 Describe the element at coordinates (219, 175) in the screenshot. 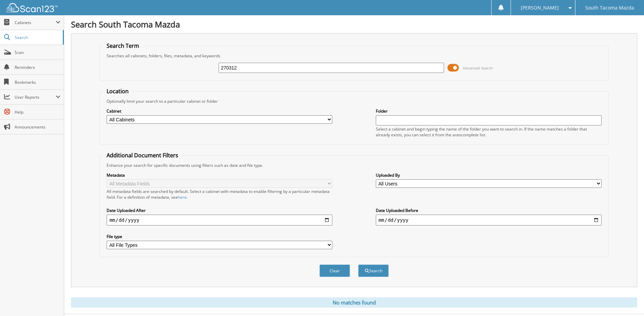

I see `label: Metadata` at that location.